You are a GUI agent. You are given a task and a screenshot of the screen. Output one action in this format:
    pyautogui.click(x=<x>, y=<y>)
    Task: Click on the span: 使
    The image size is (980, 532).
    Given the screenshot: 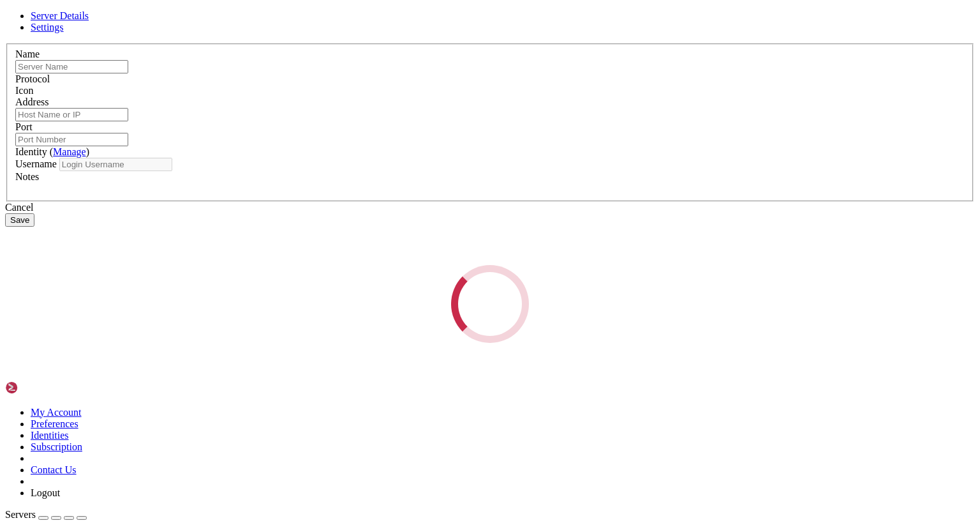 What is the action you would take?
    pyautogui.click(x=104, y=119)
    